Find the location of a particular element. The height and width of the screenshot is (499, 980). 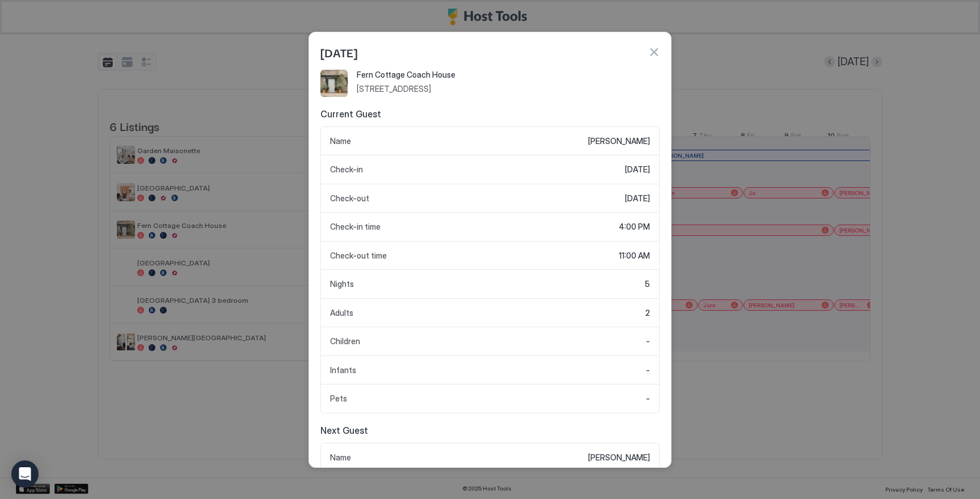

span: Infants is located at coordinates (343, 371).